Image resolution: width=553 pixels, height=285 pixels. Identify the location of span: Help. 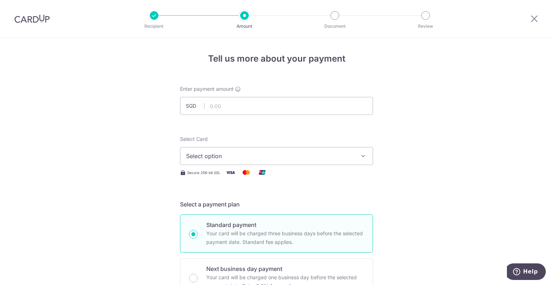
(23, 8).